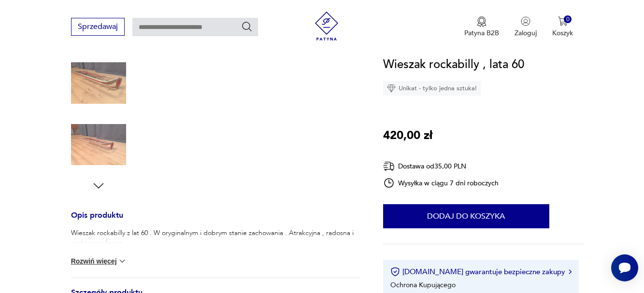  Describe the element at coordinates (570, 272) in the screenshot. I see `img: Ikona strzałki w prawo` at that location.